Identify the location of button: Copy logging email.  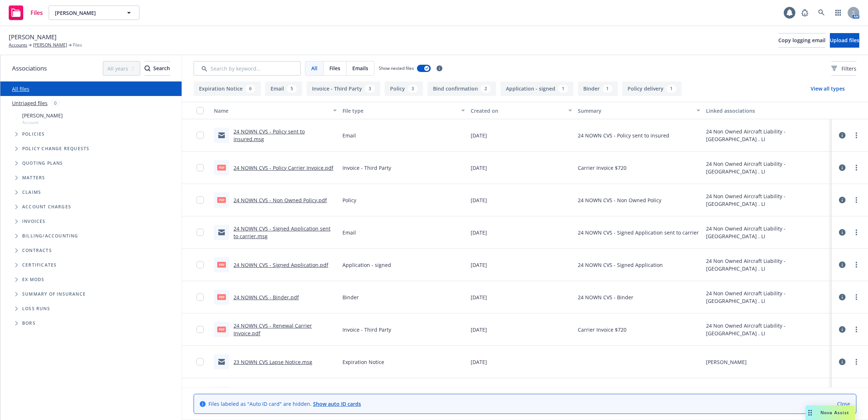
(802, 40).